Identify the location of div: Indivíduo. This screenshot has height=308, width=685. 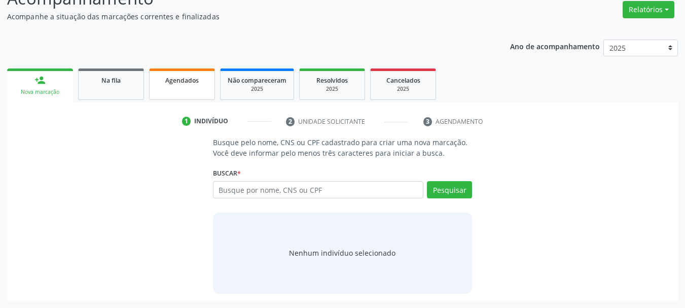
(211, 121).